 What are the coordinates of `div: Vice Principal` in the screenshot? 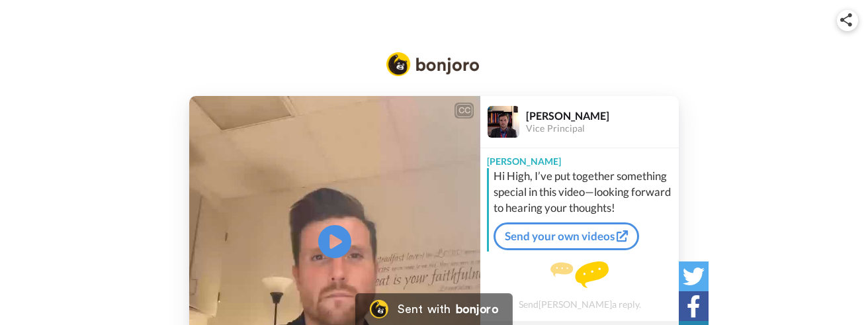 It's located at (602, 129).